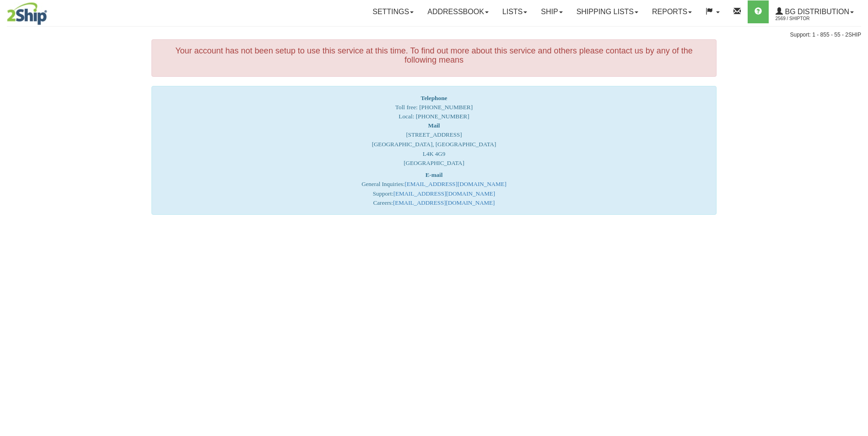 Image resolution: width=868 pixels, height=436 pixels. I want to click on img: logo2569.jpg, so click(27, 14).